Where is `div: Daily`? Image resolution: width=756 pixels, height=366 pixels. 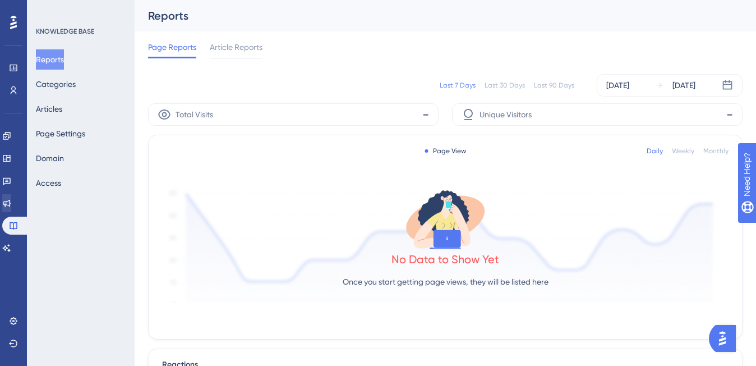 div: Daily is located at coordinates (655, 151).